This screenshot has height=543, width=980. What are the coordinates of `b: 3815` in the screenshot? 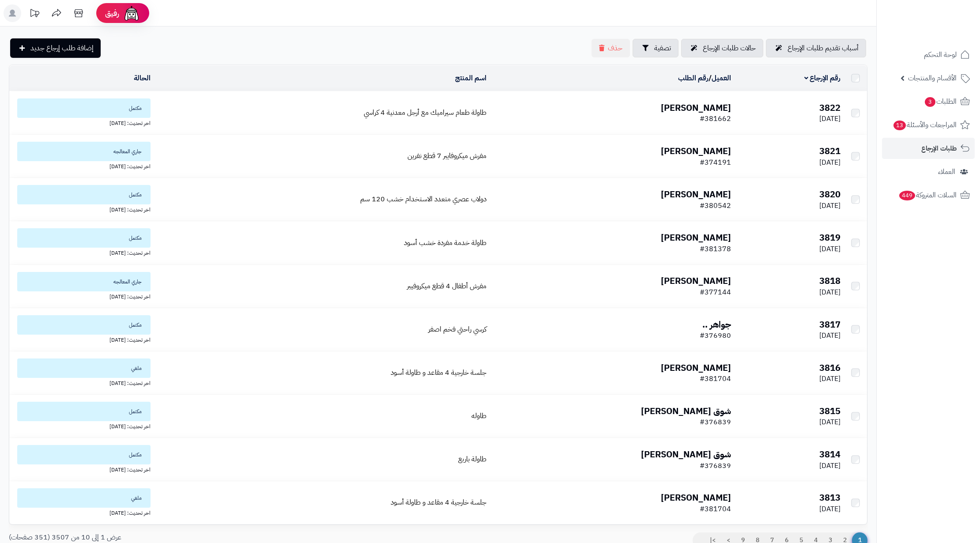 It's located at (830, 410).